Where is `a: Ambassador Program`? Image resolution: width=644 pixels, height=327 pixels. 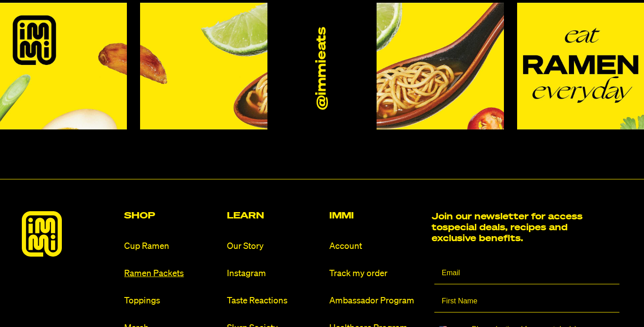 a: Ambassador Program is located at coordinates (377, 300).